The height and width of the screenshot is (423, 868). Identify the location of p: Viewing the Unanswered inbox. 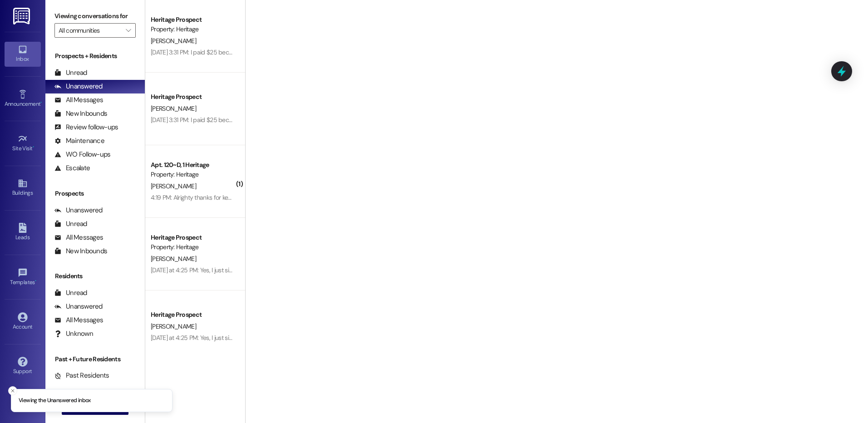
(54, 401).